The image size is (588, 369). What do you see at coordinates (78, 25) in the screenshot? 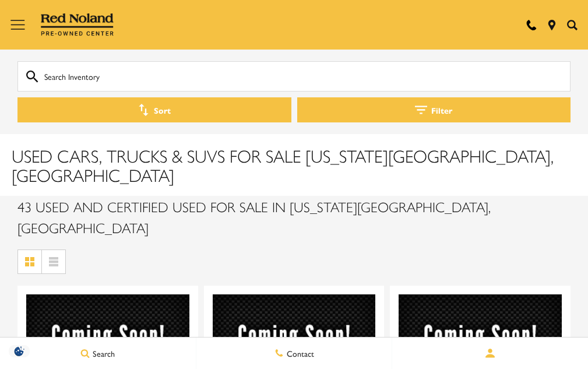
I see `img: Red Noland Pre-Owned` at bounding box center [78, 25].